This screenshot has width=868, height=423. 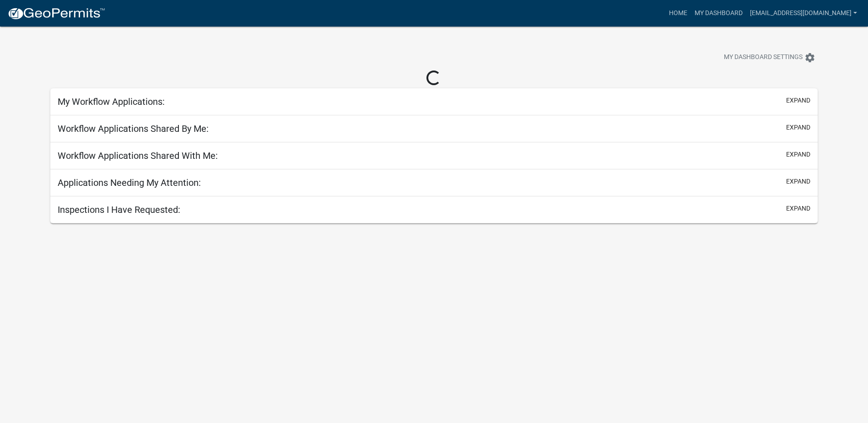 What do you see at coordinates (134, 129) in the screenshot?
I see `h5: Workflow Applications Shared By Me:` at bounding box center [134, 129].